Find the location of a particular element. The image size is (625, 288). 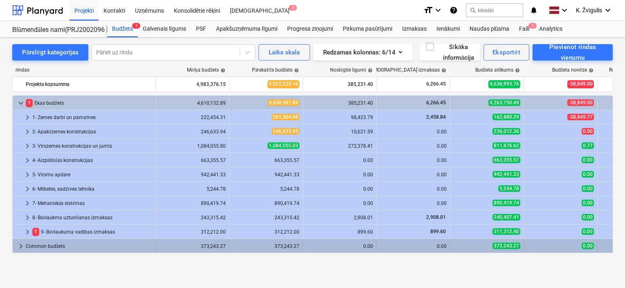

div: 663,355.57 is located at coordinates (192, 160).